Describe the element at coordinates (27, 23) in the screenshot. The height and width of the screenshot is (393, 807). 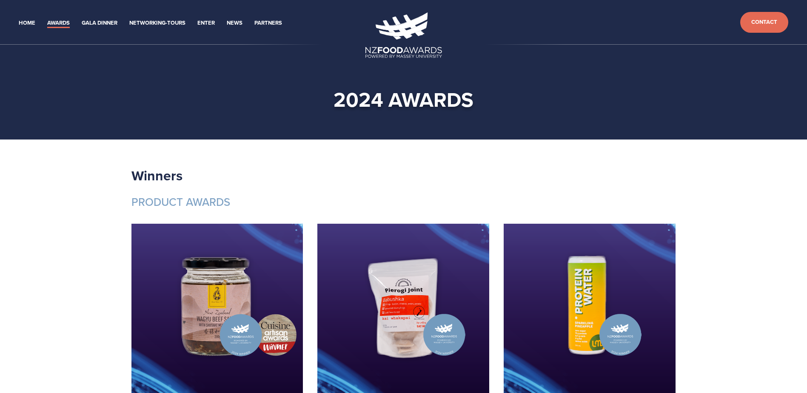
I see `a: Home` at that location.